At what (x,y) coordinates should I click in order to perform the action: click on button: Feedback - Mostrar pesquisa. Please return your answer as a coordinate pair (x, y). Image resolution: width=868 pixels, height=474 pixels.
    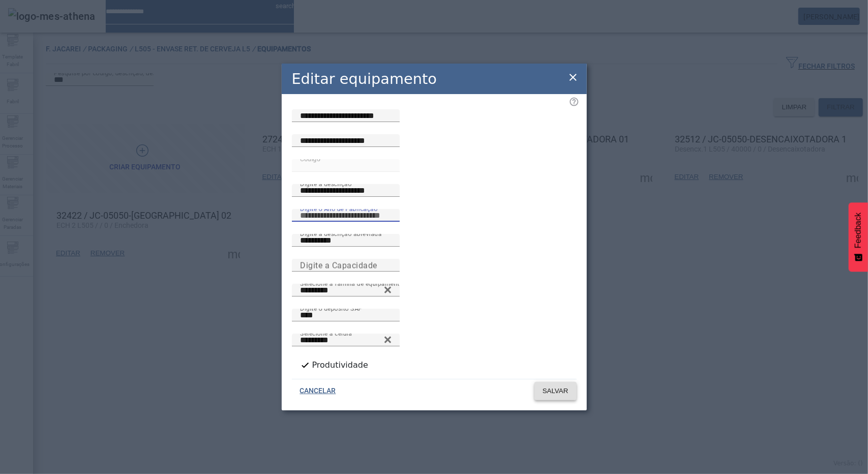
    Looking at the image, I should click on (858, 237).